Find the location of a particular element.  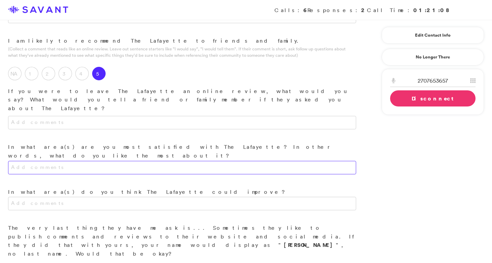

p: The very last thing they have me ask is... Sometimes they like to publish comments and reviews to... is located at coordinates (182, 241).